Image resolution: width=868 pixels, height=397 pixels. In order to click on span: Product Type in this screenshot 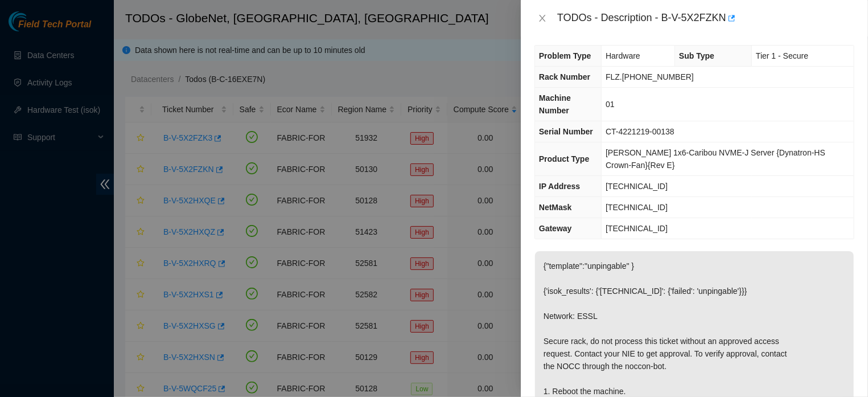, I will do `click(565, 159)`.